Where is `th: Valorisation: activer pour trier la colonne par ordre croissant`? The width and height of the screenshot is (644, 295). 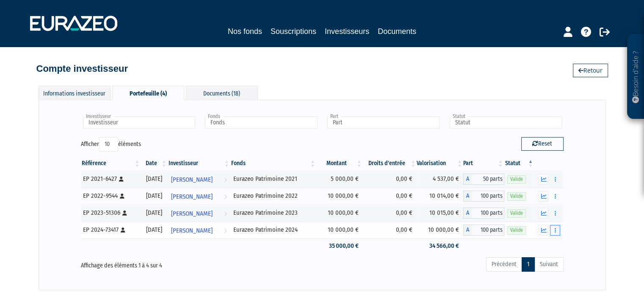
th: Valorisation: activer pour trier la colonne par ordre croissant is located at coordinates (440, 163).